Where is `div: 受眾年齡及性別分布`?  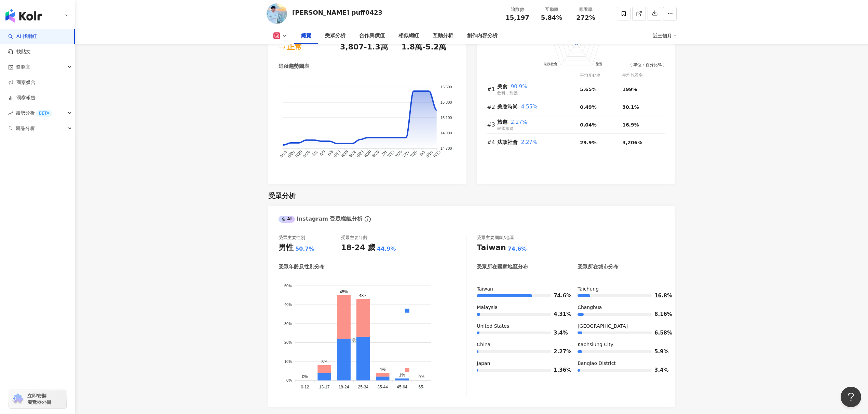
div: 受眾年齡及性別分布 is located at coordinates (301, 267).